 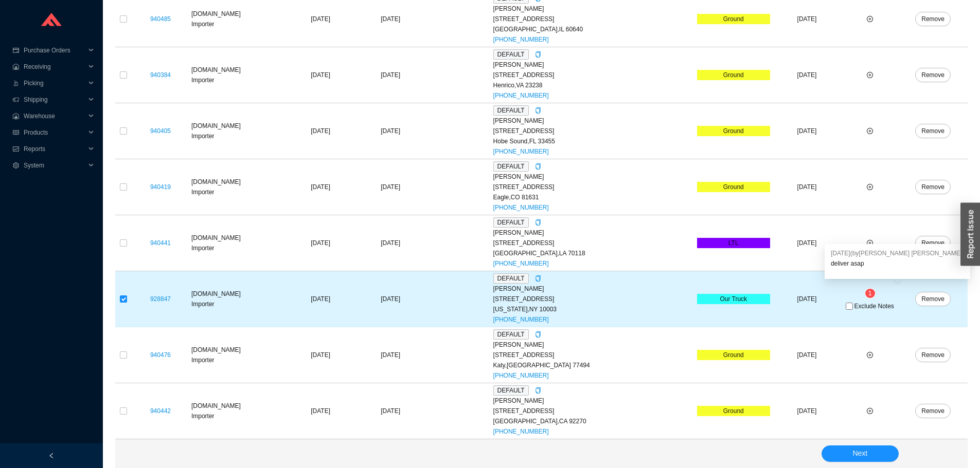 I want to click on a: 940419, so click(x=161, y=187).